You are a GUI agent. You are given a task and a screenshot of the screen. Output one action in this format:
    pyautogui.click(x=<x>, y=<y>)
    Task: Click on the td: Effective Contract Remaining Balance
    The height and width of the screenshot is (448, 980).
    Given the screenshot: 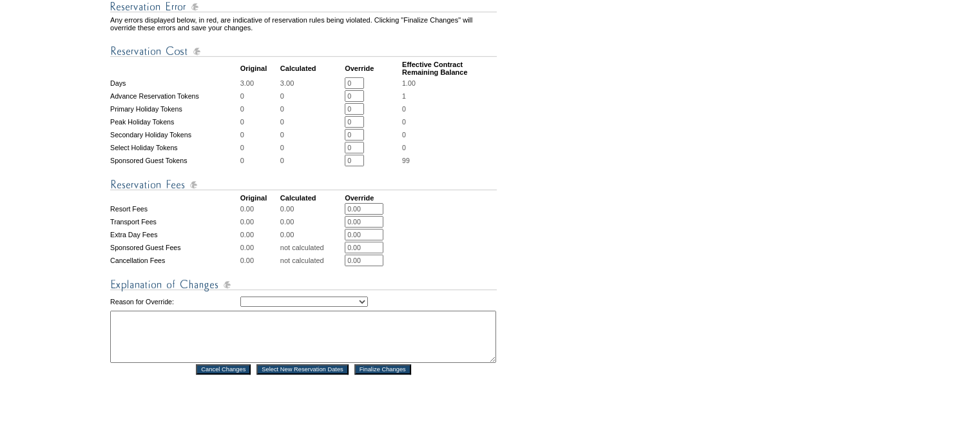 What is the action you would take?
    pyautogui.click(x=449, y=68)
    